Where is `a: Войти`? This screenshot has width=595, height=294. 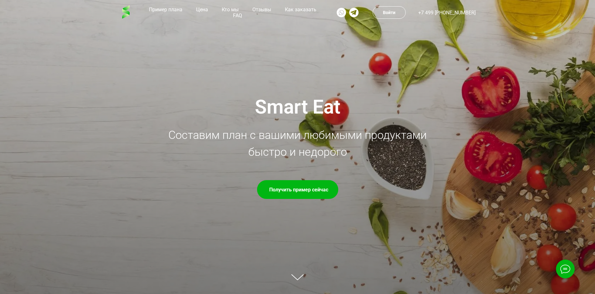 a: Войти is located at coordinates (389, 12).